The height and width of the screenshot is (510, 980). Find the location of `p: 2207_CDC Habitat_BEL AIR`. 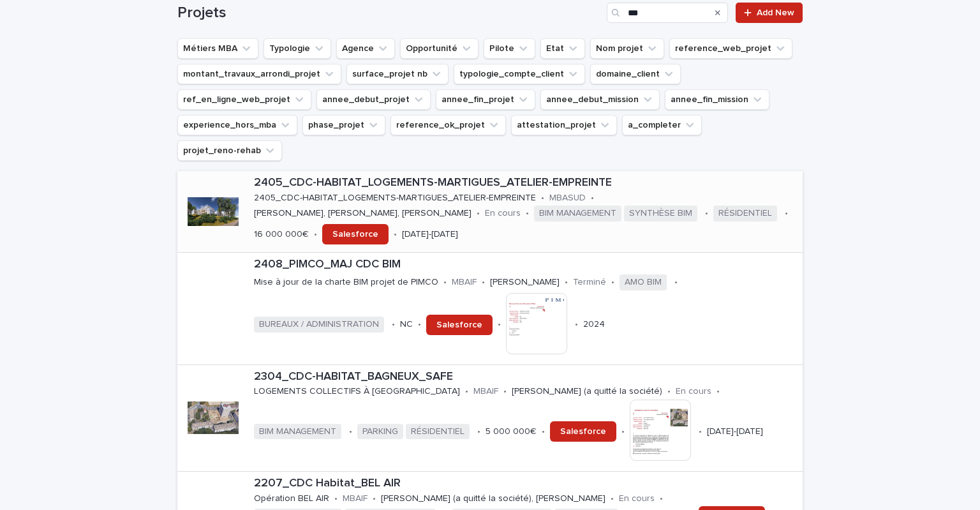

p: 2207_CDC Habitat_BEL AIR is located at coordinates (525, 484).